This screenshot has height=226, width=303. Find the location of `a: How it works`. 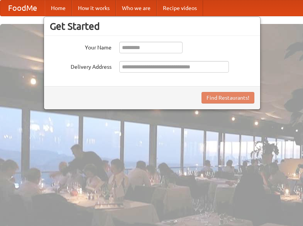

a: How it works is located at coordinates (94, 8).